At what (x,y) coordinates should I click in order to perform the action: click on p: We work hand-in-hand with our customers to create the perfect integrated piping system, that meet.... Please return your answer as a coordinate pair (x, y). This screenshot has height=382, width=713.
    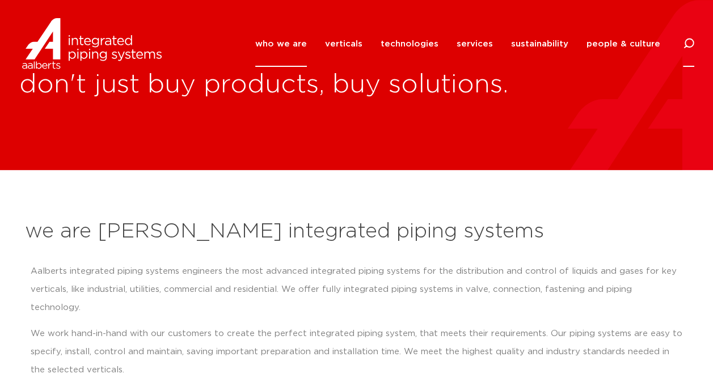
    Looking at the image, I should click on (357, 352).